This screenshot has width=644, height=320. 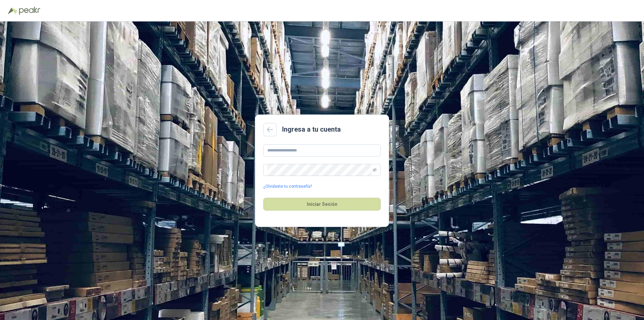 I want to click on a: ¿Olvidaste tu contraseña?, so click(x=288, y=187).